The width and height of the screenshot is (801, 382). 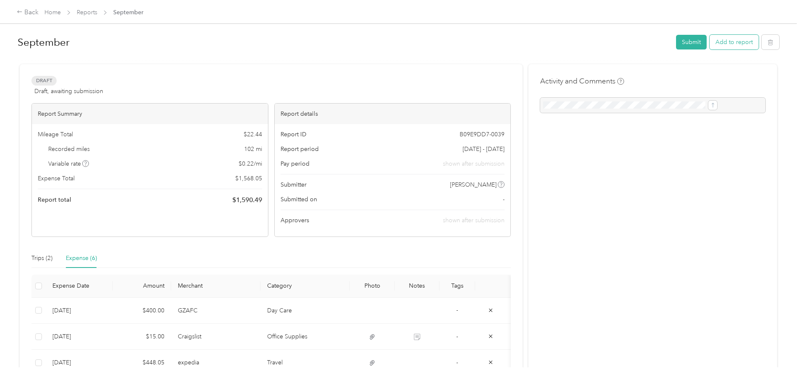 What do you see at coordinates (87, 12) in the screenshot?
I see `a: Reports` at bounding box center [87, 12].